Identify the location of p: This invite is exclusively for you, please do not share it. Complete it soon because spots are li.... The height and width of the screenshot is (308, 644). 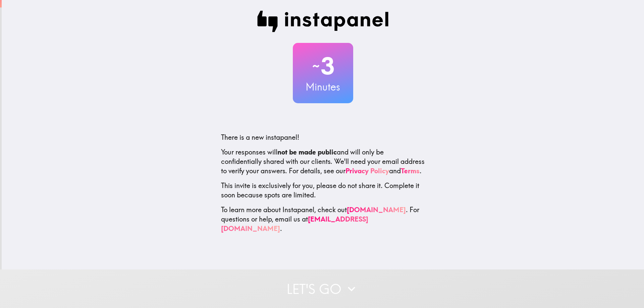
(323, 191).